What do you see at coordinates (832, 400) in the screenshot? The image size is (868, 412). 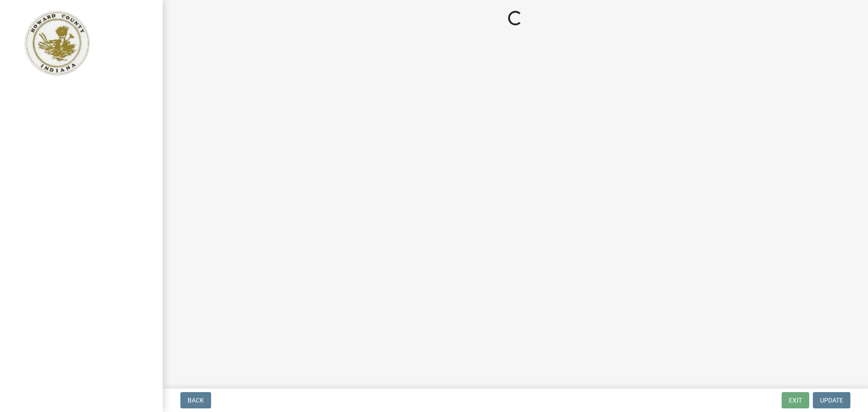 I see `span: Update` at bounding box center [832, 400].